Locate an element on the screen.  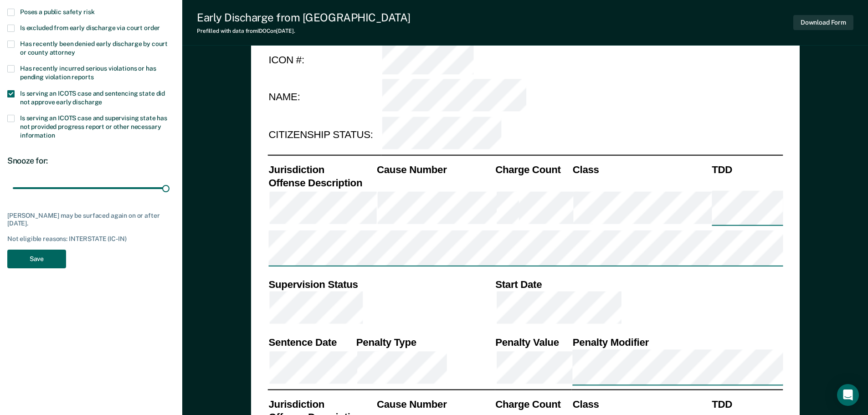
div: Not eligible reasons: INTERSTATE (IC-IN) is located at coordinates (91, 239).